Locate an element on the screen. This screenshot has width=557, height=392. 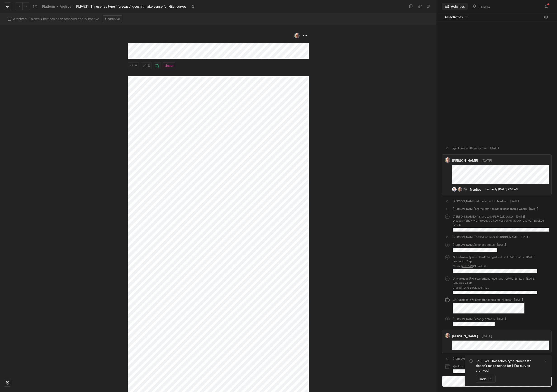
span: Linear is located at coordinates (169, 66).